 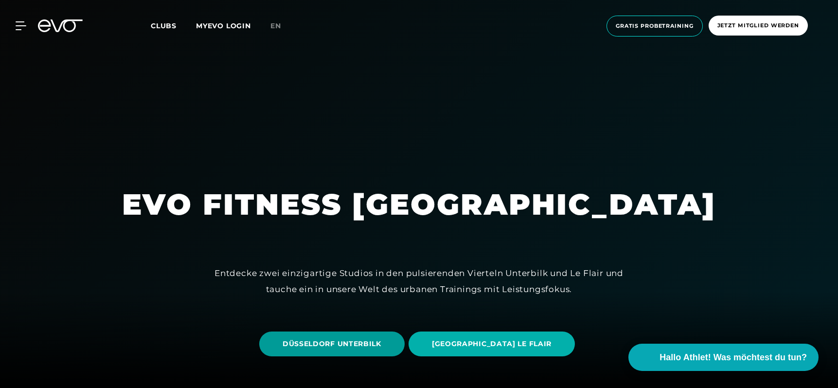 What do you see at coordinates (276, 26) in the screenshot?
I see `span: en` at bounding box center [276, 26].